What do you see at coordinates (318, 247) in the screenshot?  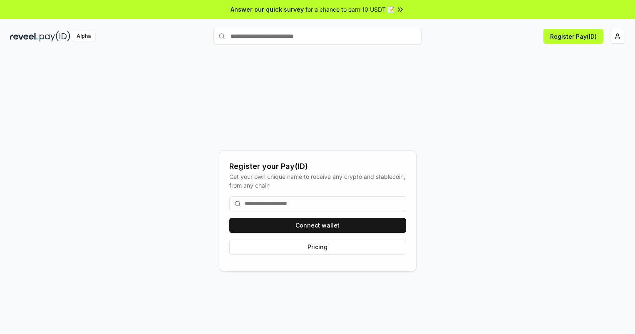 I see `button: Pricing` at bounding box center [318, 247].